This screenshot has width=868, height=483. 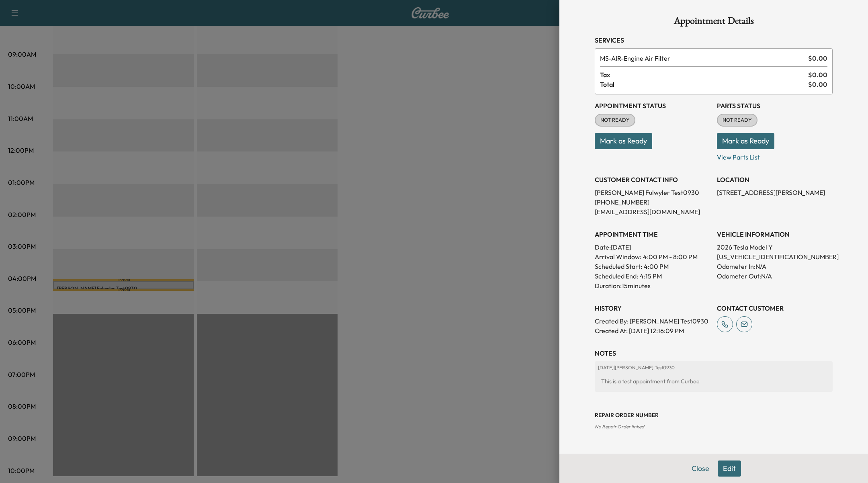 I want to click on p: Odometer Out: N/A, so click(x=775, y=276).